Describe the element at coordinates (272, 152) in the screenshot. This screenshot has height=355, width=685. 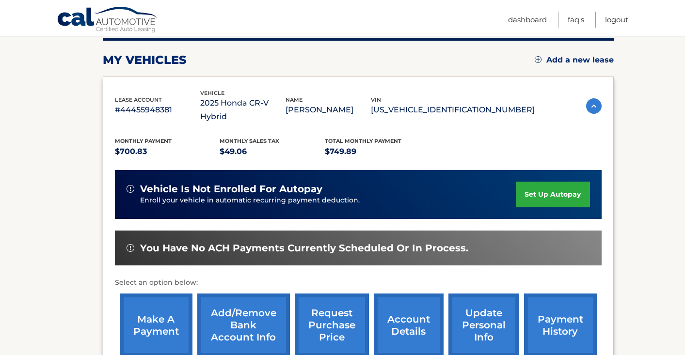
I see `p: $49.06` at that location.